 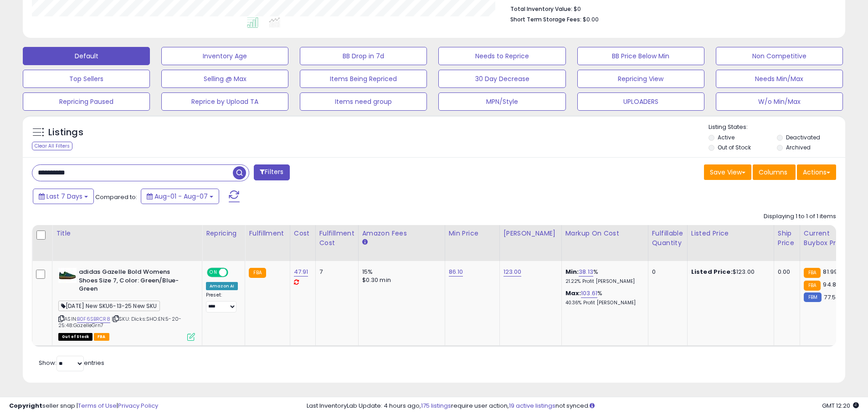 I want to click on button: Non Competitive, so click(x=779, y=56).